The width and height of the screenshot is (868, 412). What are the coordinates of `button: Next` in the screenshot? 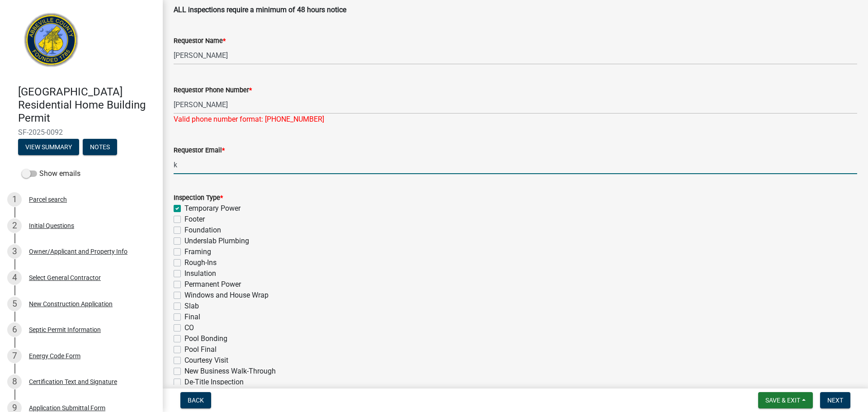 It's located at (835, 400).